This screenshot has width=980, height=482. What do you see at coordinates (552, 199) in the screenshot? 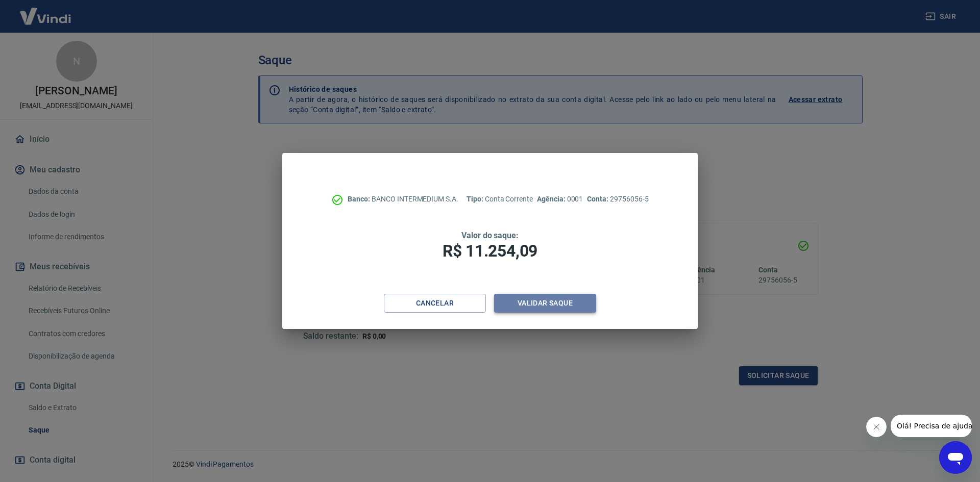
I see `span: Agência:` at bounding box center [552, 199].